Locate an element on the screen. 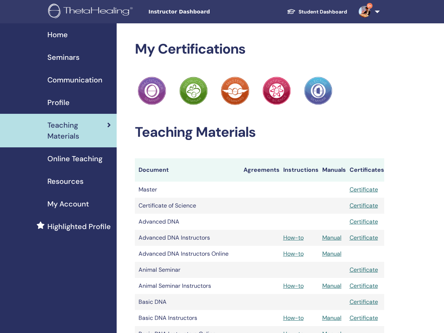  span: Online Teaching is located at coordinates (75, 159).